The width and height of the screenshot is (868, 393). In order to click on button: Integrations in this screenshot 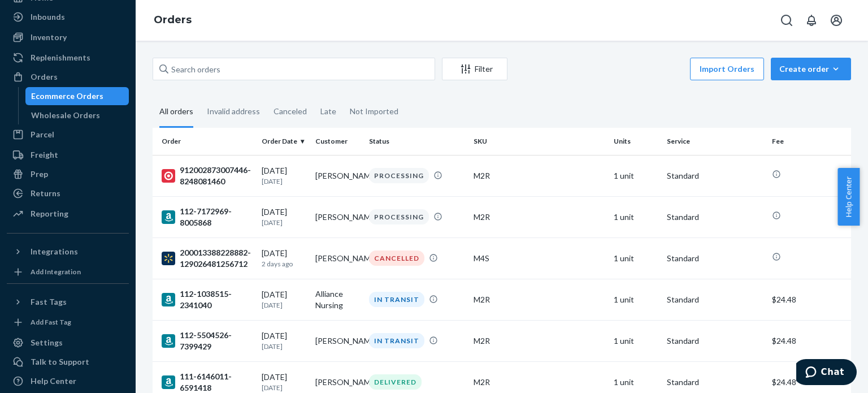, I will do `click(68, 252)`.